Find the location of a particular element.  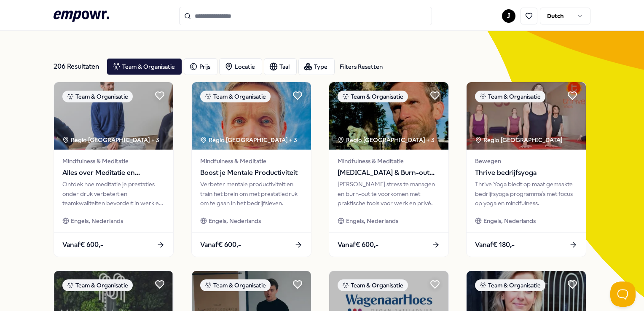

button: Prijs is located at coordinates (201, 67).